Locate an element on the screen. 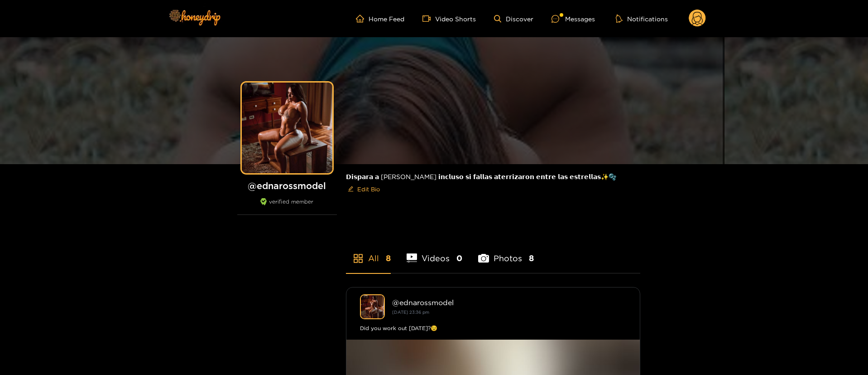  span: 0 is located at coordinates (459, 258).